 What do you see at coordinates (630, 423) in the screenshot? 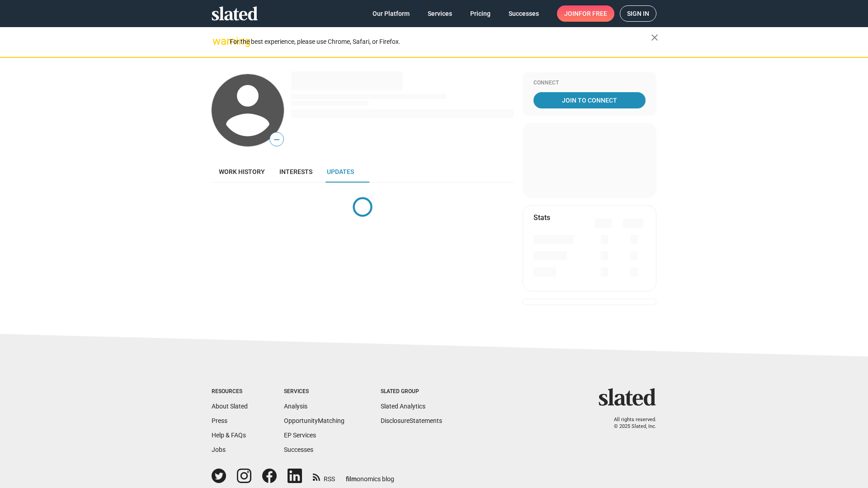
I see `p: All rights reserved. © 2025 Slated, Inc.` at bounding box center [630, 423].